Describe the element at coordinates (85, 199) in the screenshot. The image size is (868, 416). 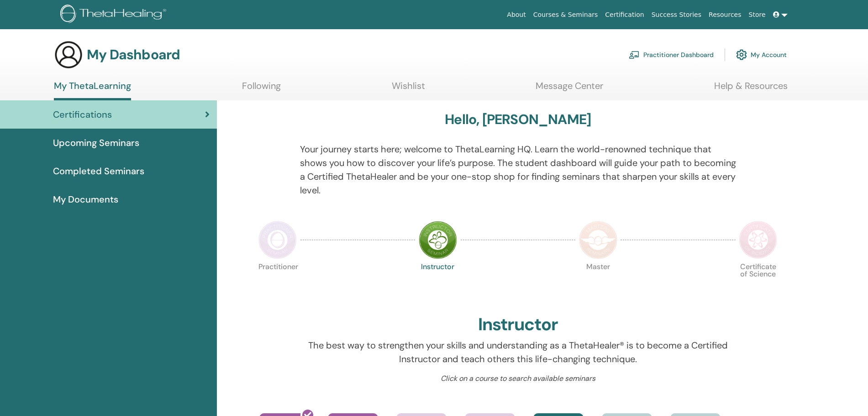
I see `span: My Documents` at that location.